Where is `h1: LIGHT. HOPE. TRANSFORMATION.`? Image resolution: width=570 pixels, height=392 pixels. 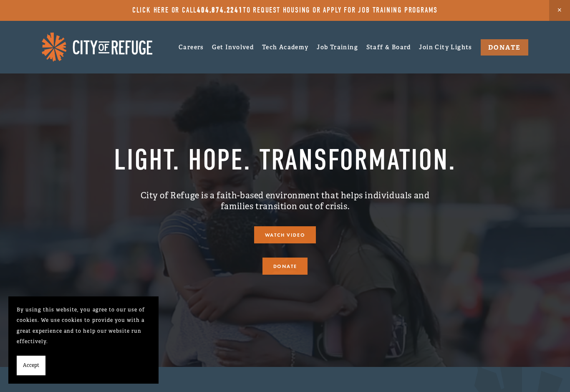 h1: LIGHT. HOPE. TRANSFORMATION. is located at coordinates (285, 160).